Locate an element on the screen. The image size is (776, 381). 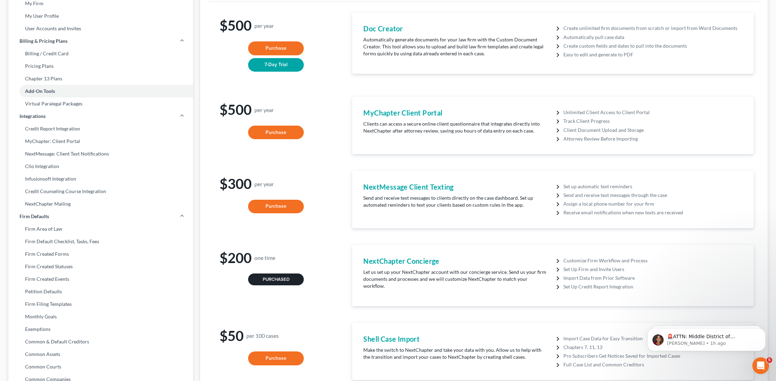
h4: NextMessage Client Texting is located at coordinates (456, 187).